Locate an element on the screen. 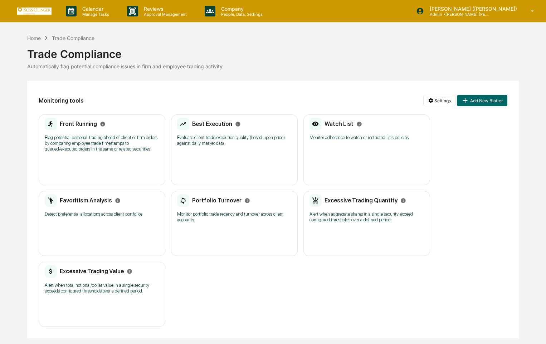 Image resolution: width=546 pixels, height=344 pixels. p: Monitor adherence to watch or restricted lists policies. is located at coordinates (367, 138).